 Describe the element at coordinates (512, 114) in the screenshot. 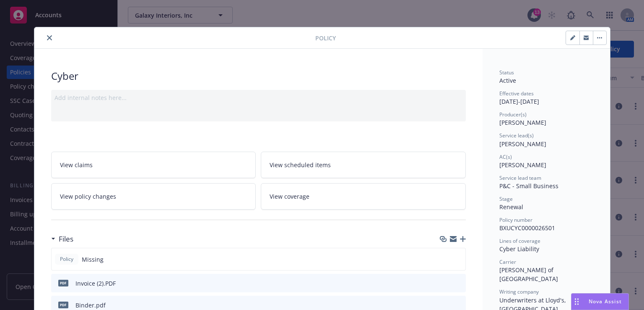

I see `span: Producer(s)` at that location.